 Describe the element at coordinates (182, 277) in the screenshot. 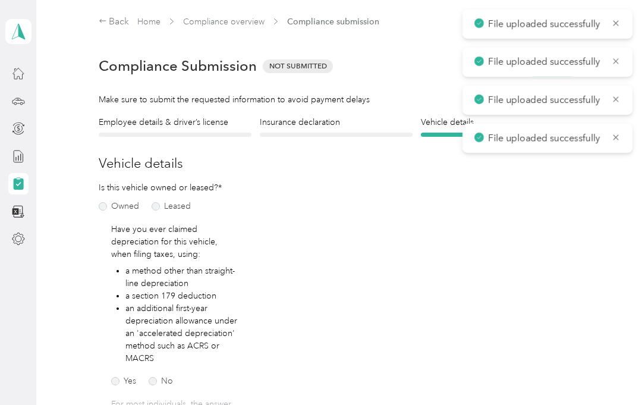

I see `li: a method other than straight-line depreciation` at that location.